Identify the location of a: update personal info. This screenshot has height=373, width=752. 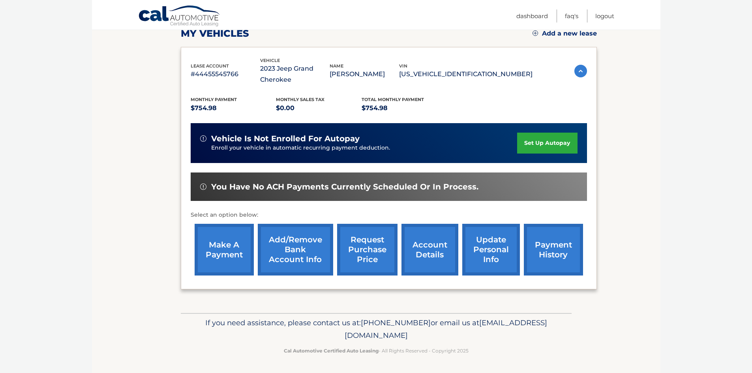
(491, 249).